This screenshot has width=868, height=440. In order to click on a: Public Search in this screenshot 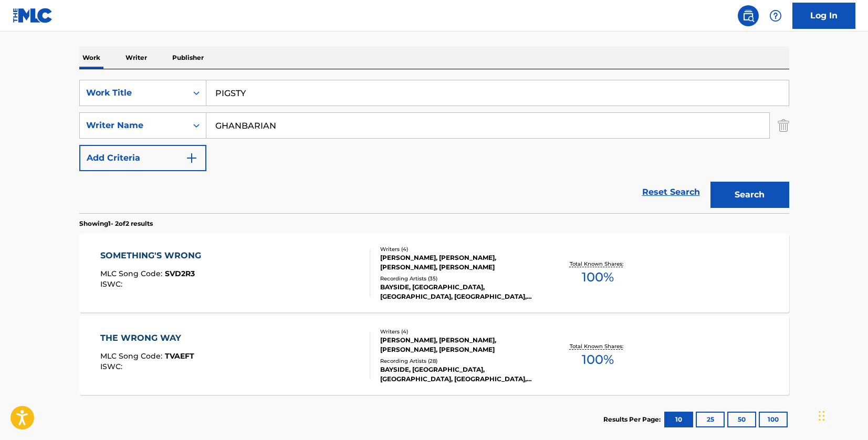, I will do `click(748, 16)`.